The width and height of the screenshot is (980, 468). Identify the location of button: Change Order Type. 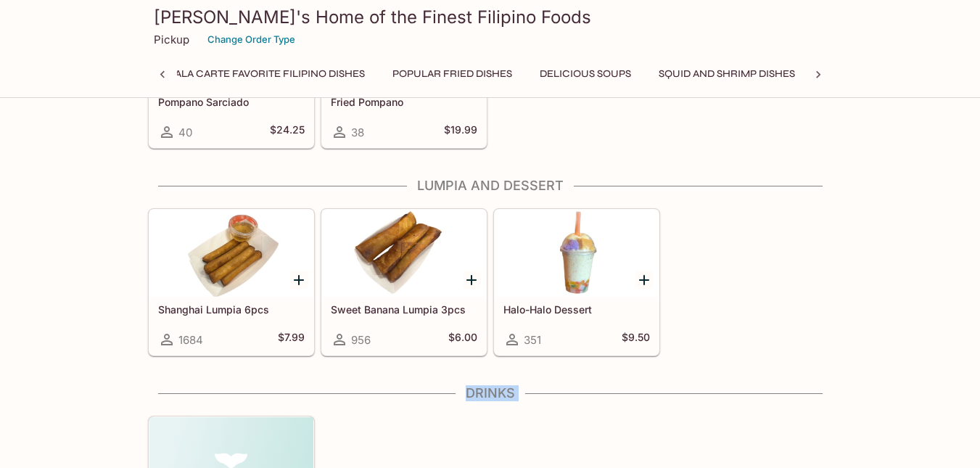
(251, 39).